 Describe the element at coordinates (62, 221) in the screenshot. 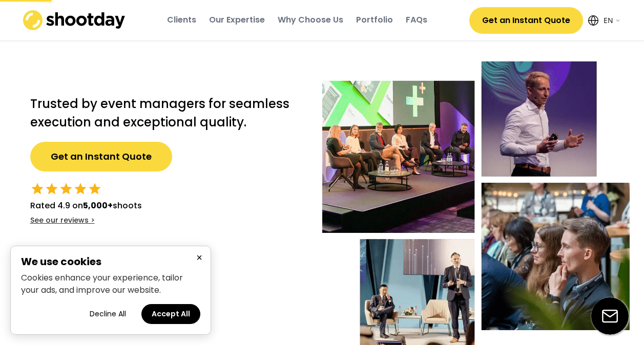

I see `div: See our reviews >` at that location.